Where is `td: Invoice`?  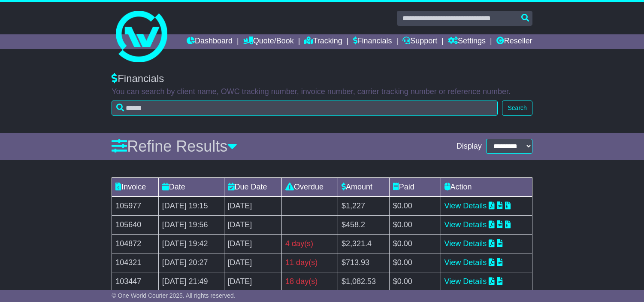
td: Invoice is located at coordinates (135, 187).